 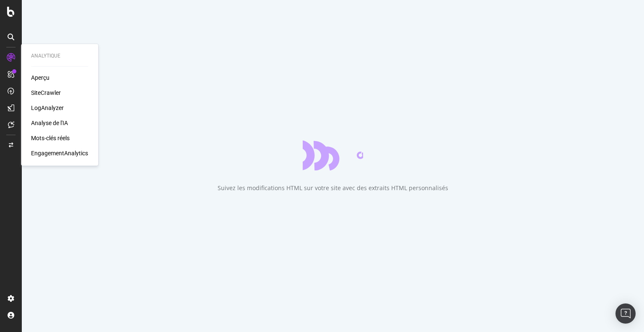 What do you see at coordinates (50, 138) in the screenshot?
I see `font: Mots-clés réels` at bounding box center [50, 138].